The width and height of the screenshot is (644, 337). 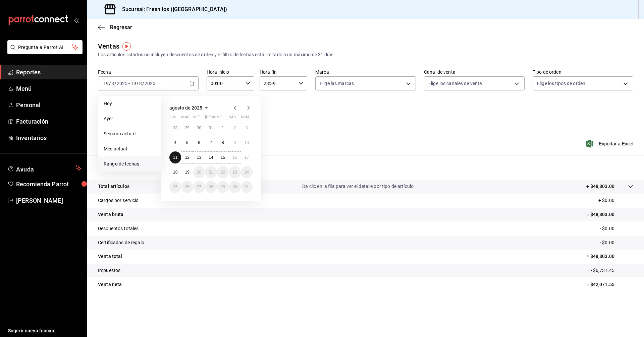 What do you see at coordinates (196, 118) in the screenshot?
I see `abbr: miércoles` at bounding box center [196, 118].